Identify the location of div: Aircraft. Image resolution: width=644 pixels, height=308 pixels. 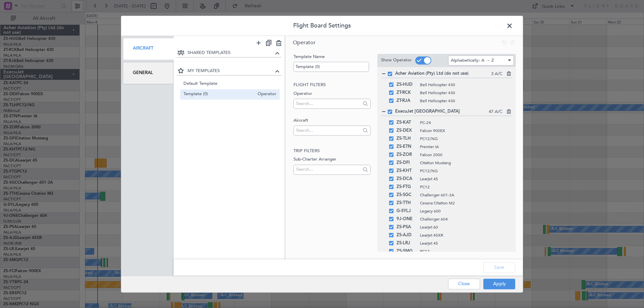
(148, 48).